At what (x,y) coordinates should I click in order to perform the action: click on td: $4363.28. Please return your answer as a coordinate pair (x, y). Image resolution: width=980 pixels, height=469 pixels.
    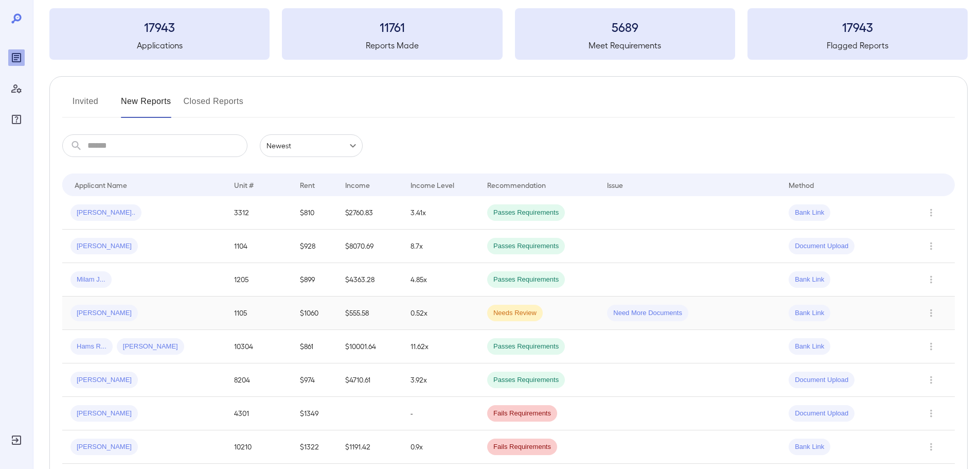
    Looking at the image, I should click on (369, 279).